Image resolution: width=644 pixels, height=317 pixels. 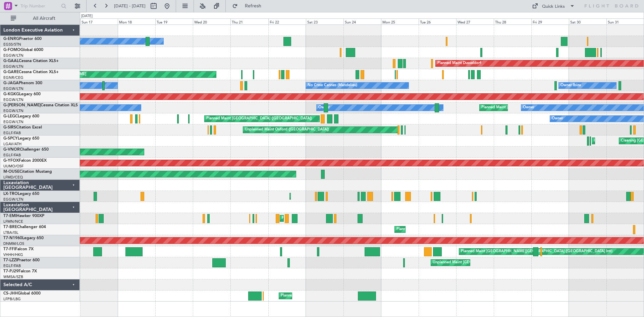 I want to click on a: T7-PJ29Falcon 7X, so click(x=20, y=271).